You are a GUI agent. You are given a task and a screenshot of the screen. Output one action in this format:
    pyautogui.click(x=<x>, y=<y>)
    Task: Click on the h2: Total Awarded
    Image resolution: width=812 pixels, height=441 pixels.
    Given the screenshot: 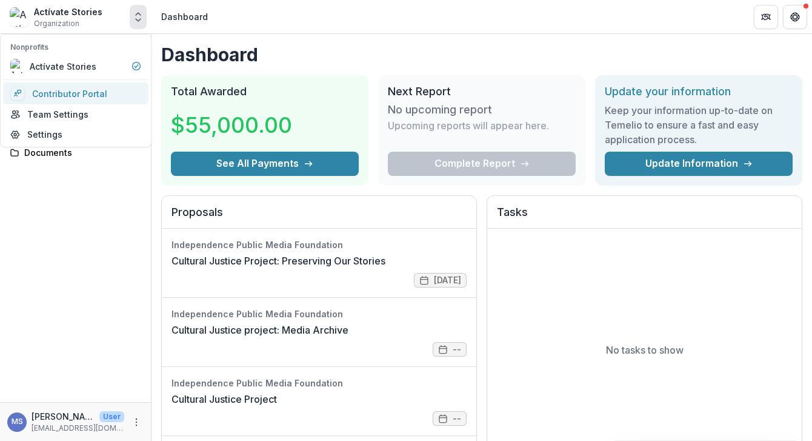 What is the action you would take?
    pyautogui.click(x=265, y=92)
    